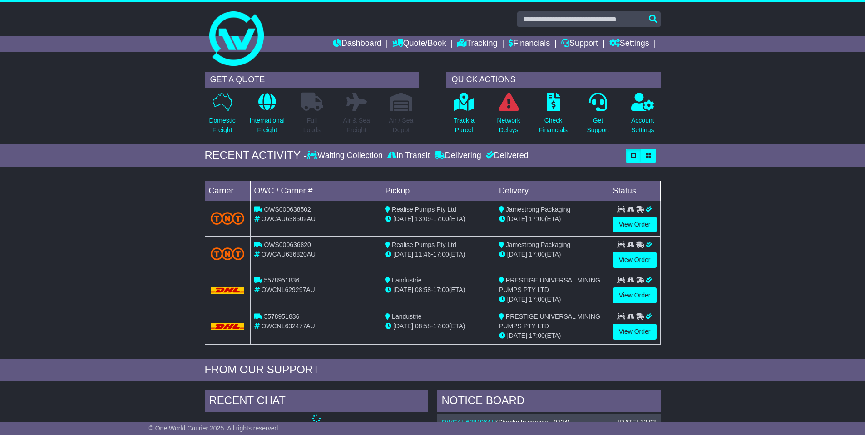 This screenshot has width=865, height=435. I want to click on span: 13:09, so click(423, 219).